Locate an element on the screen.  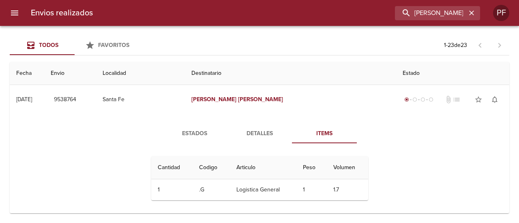
span: No tiene documentos adjuntos is located at coordinates (448, 100).